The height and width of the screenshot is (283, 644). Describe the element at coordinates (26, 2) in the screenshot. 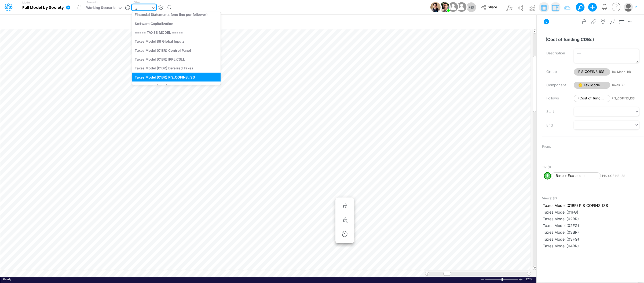

I see `label: Model` at that location.